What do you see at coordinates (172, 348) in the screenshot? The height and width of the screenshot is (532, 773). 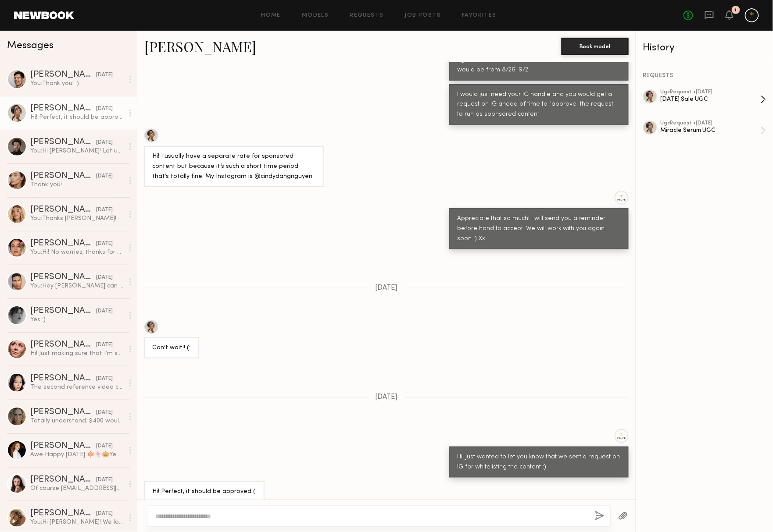 I see `div: Can’t wait!! (:` at bounding box center [172, 348].